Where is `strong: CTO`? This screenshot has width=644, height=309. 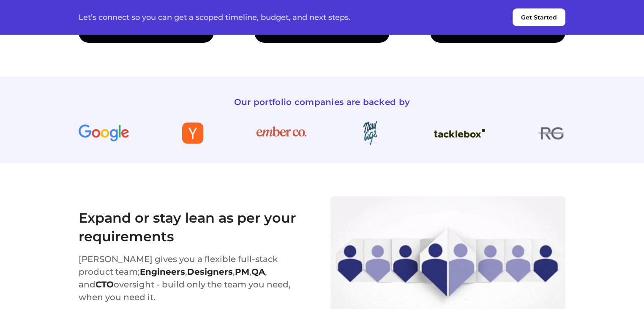 strong: CTO is located at coordinates (104, 284).